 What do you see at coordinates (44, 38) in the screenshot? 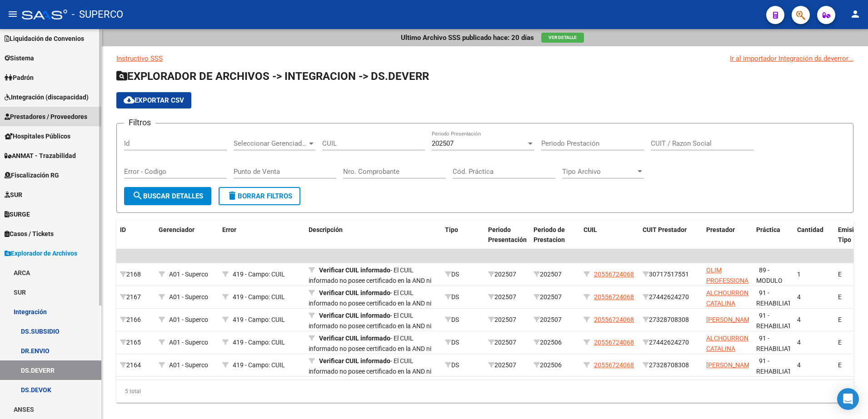
I see `span: Liquidación de Convenios` at bounding box center [44, 38].